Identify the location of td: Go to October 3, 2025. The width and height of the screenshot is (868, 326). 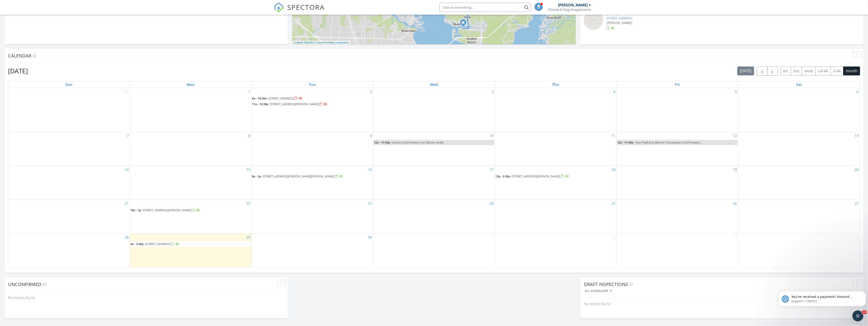
(678, 251).